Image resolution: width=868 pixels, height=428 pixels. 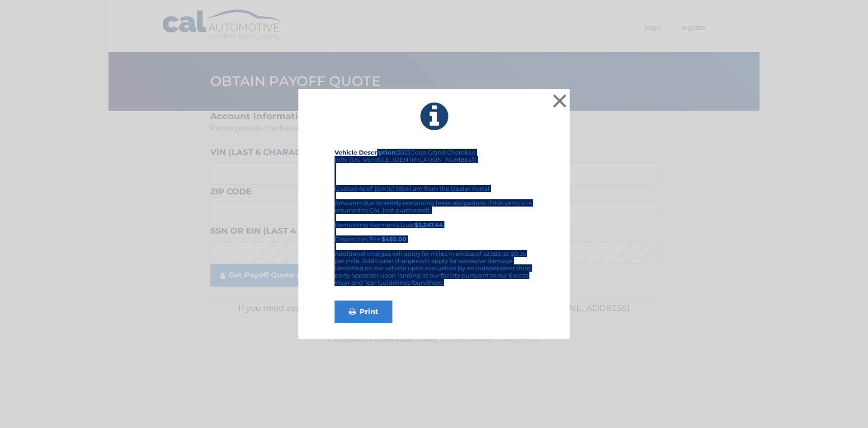 I want to click on div: Additional charges will apply for miles in excess of 32,582, at $0.35 per mile. Additional charge..., so click(x=434, y=271).